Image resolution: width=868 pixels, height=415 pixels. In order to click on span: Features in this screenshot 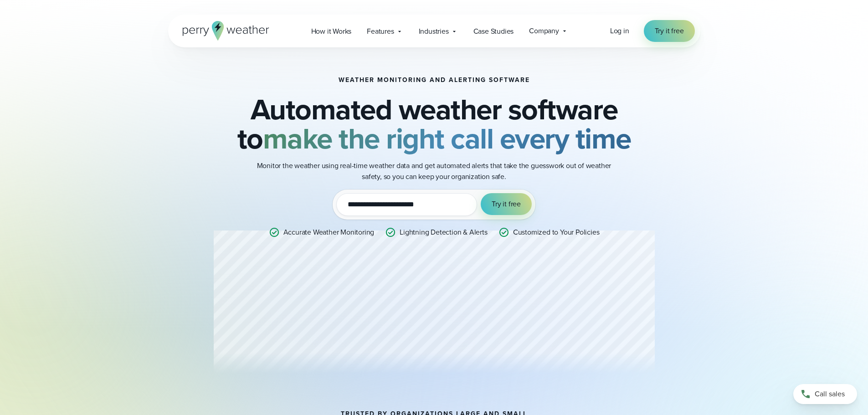, I will do `click(380, 31)`.